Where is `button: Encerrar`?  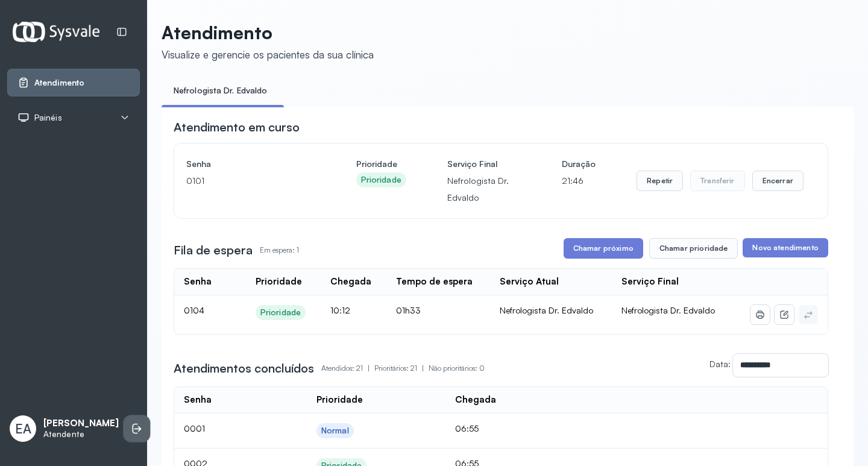 button: Encerrar is located at coordinates (777, 181).